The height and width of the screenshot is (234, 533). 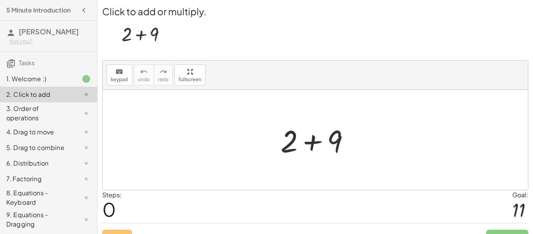 I want to click on span: undo, so click(x=144, y=80).